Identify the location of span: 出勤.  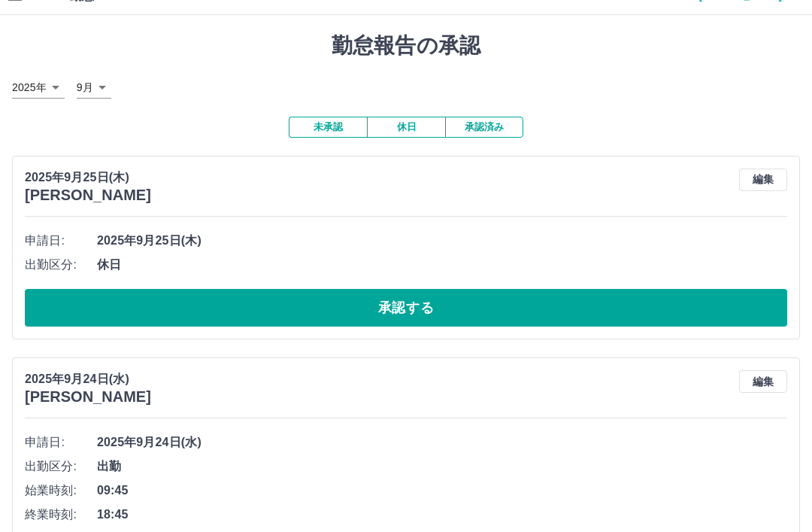
(442, 466).